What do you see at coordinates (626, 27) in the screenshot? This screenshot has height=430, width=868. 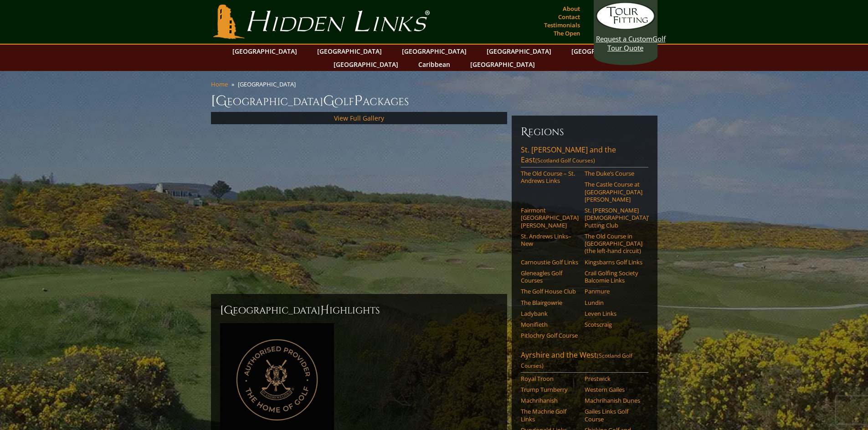 I see `a: Request a CustomGolf Tour Quote` at bounding box center [626, 27].